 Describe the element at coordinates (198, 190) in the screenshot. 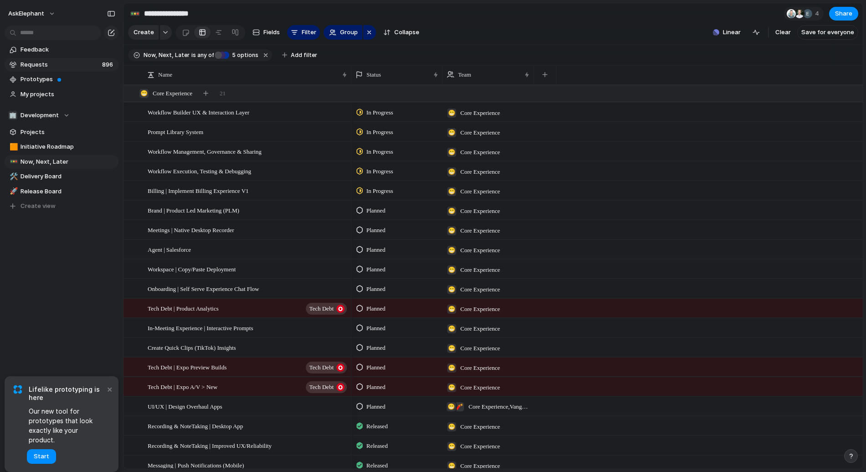

I see `span: Billing | Implement Billing Experience V1` at that location.